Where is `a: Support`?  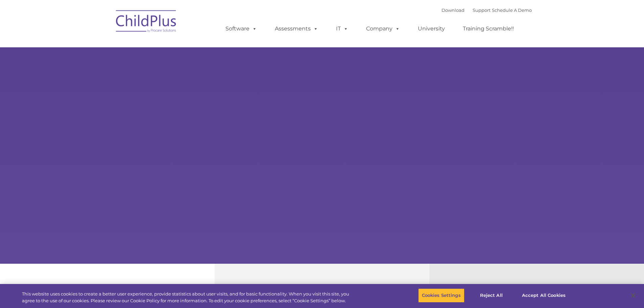 a: Support is located at coordinates (481, 10).